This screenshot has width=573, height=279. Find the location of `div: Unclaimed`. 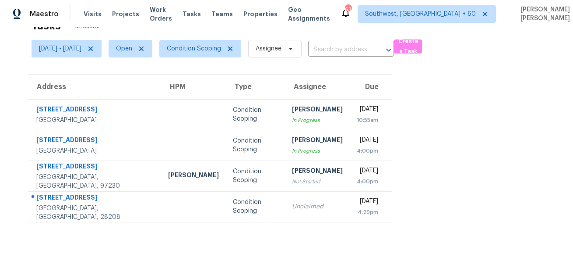

div: Unclaimed is located at coordinates (318, 206).